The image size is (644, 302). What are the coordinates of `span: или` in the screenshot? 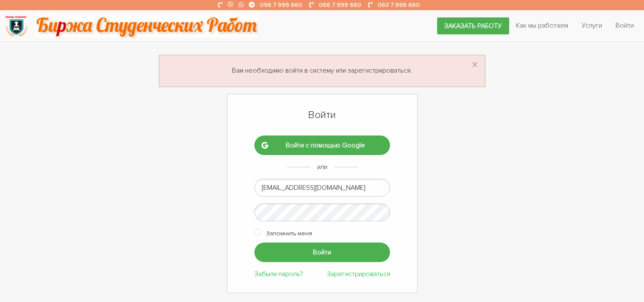 It's located at (322, 167).